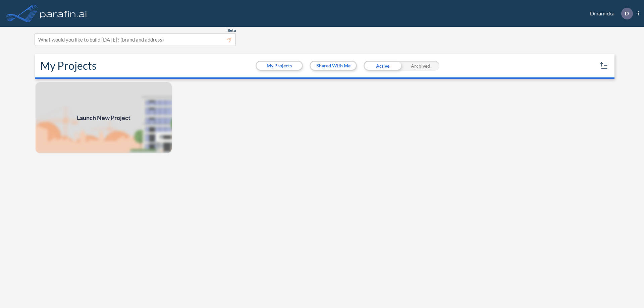 The width and height of the screenshot is (644, 308). What do you see at coordinates (383, 66) in the screenshot?
I see `div: Active` at bounding box center [383, 66].